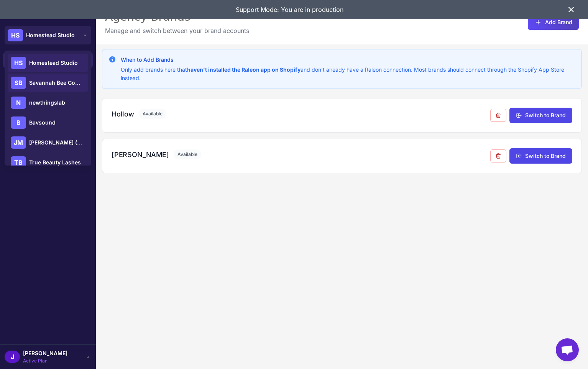  I want to click on div: SB, so click(18, 83).